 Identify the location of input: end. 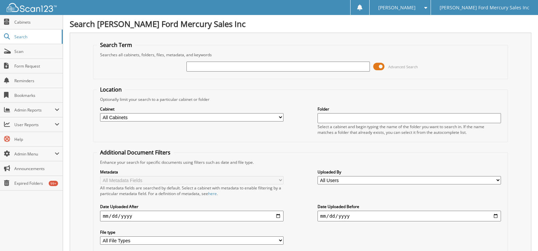
(409, 216).